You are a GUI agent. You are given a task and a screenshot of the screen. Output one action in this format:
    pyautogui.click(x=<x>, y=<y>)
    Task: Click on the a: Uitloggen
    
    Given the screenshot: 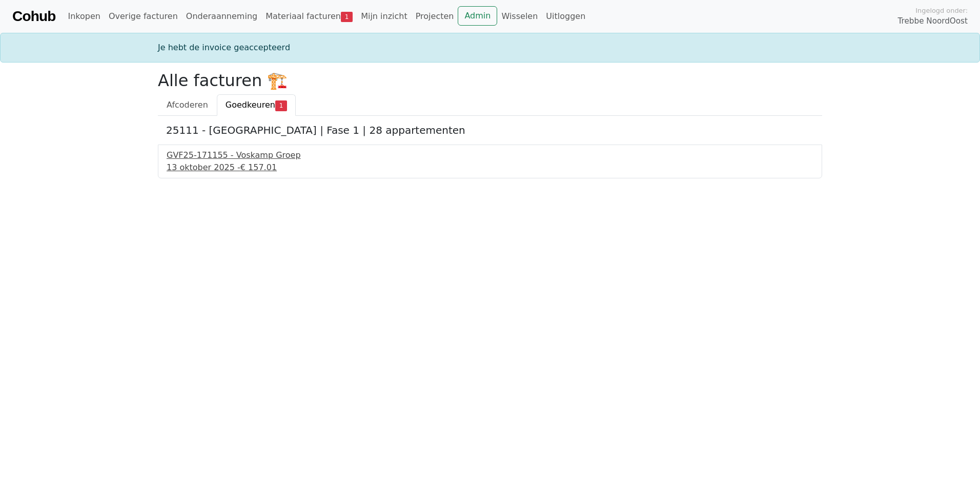 What is the action you would take?
    pyautogui.click(x=565, y=16)
    